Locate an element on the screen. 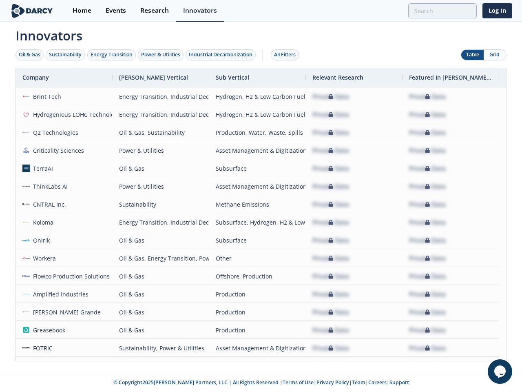  div: Other is located at coordinates (258, 258).